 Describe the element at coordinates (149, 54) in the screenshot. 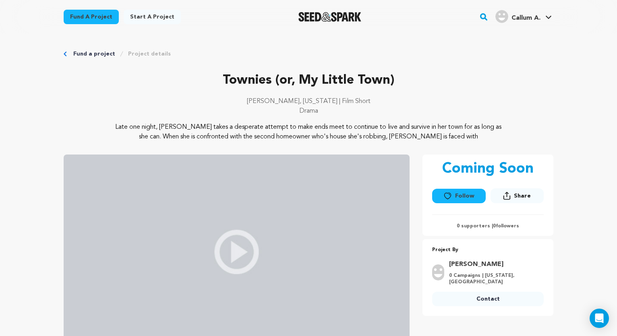

I see `a: Project details` at that location.